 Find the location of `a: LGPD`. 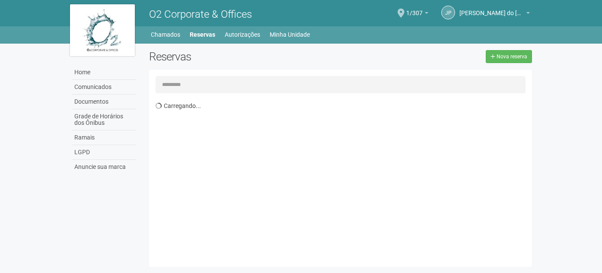

a: LGPD is located at coordinates (104, 152).